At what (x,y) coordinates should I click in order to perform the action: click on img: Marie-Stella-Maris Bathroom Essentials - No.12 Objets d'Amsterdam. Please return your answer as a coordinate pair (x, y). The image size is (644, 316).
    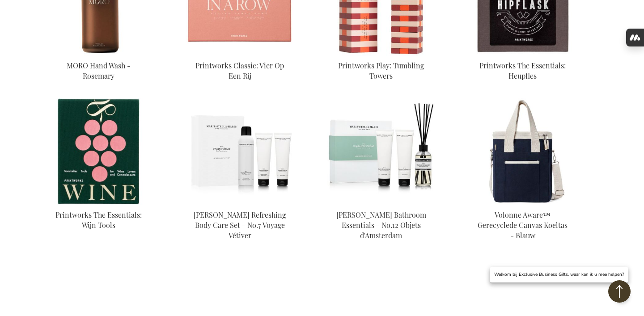
    Looking at the image, I should click on (381, 152).